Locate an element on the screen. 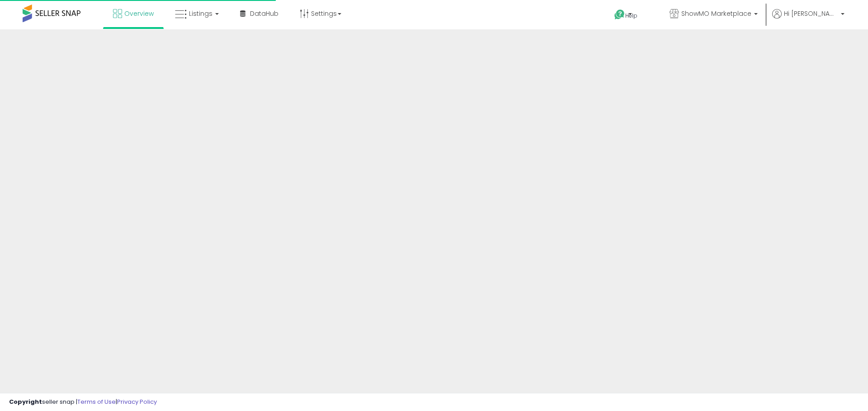 The width and height of the screenshot is (868, 411). i: Get Help is located at coordinates (619, 14).